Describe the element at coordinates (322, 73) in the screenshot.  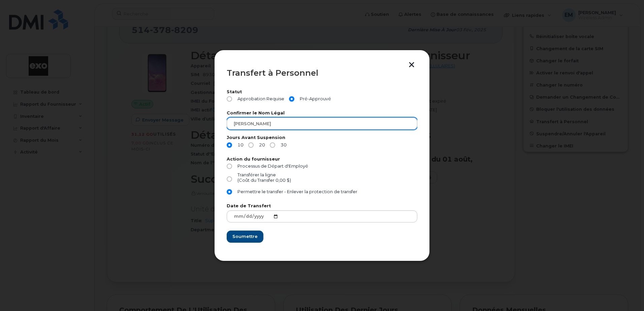
I see `div: Transfert à Personnel` at that location.